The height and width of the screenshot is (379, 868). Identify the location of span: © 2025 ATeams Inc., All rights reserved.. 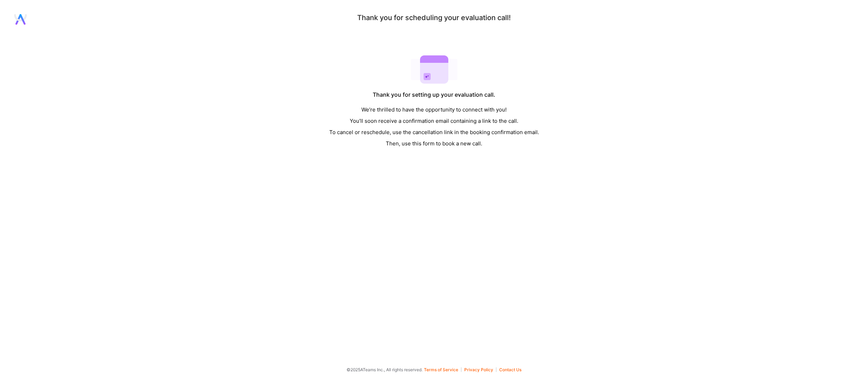
(384, 369).